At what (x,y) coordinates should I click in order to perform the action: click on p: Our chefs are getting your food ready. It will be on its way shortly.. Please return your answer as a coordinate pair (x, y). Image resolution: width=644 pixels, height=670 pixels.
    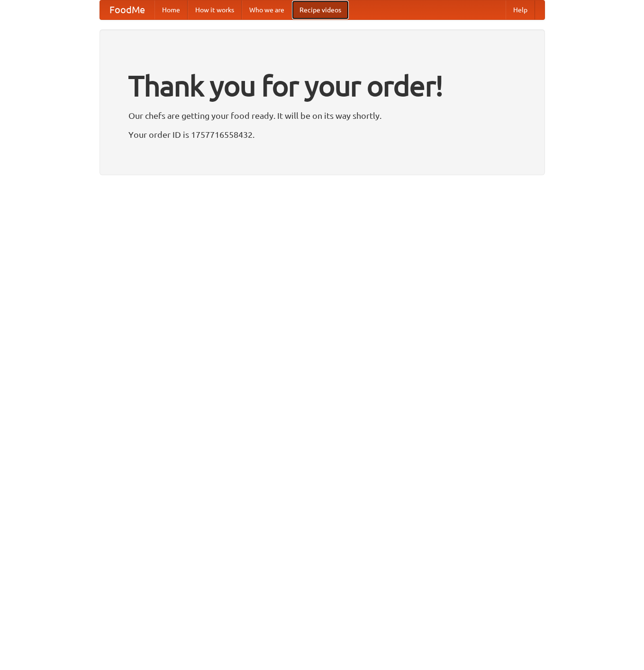
    Looking at the image, I should click on (322, 115).